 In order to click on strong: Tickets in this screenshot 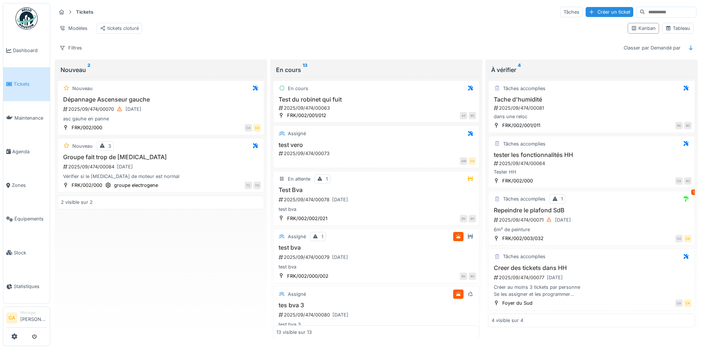, I will do `click(85, 12)`.